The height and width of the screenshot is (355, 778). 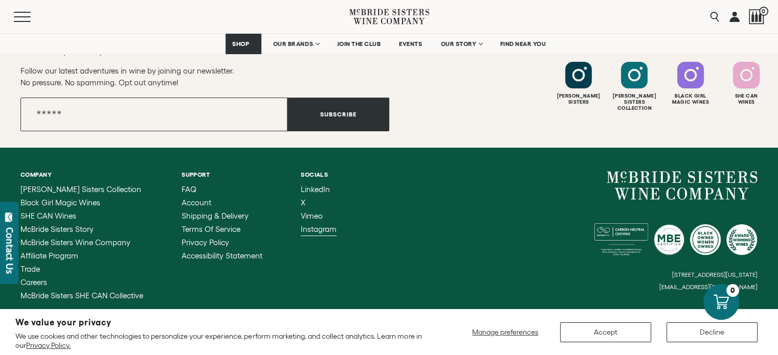 What do you see at coordinates (605, 332) in the screenshot?
I see `button: Accept` at bounding box center [605, 332].